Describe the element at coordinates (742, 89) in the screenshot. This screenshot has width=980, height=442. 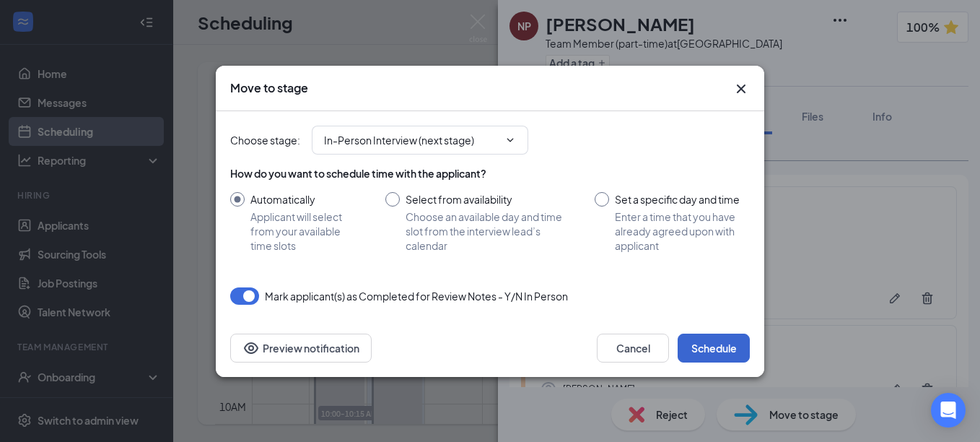
I see `svg: Cross` at that location.